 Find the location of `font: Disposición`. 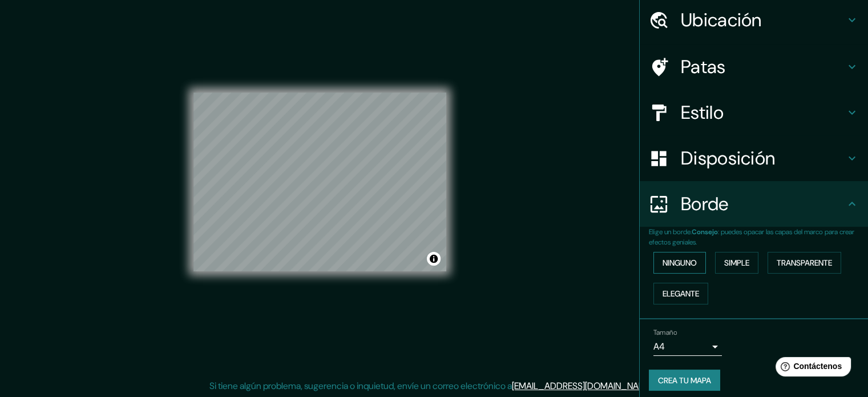

font: Disposición is located at coordinates (728, 158).